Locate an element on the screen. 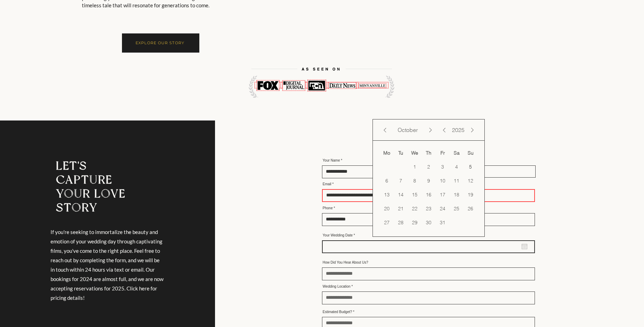 The image size is (644, 327). td: October 25 is located at coordinates (456, 209).